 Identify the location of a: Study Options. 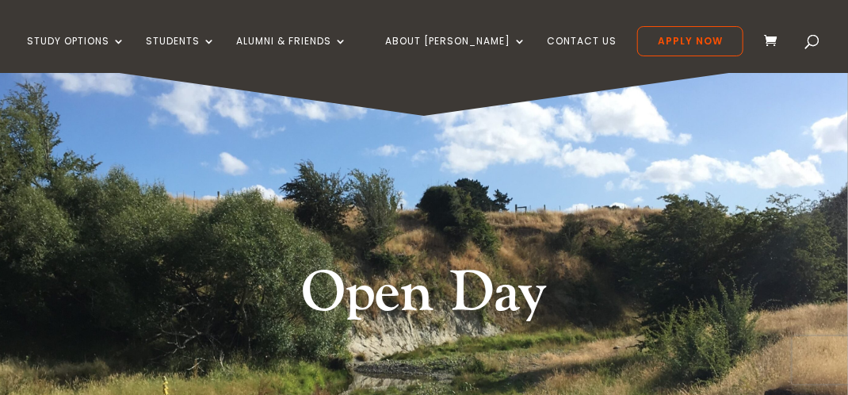
(76, 54).